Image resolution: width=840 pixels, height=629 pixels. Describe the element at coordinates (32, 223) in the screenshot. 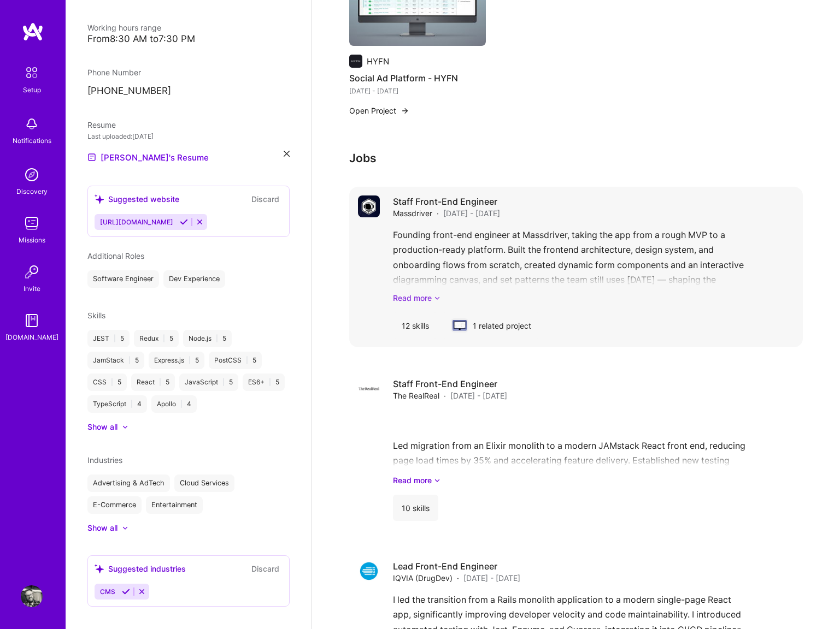

I see `img: teamwork` at that location.